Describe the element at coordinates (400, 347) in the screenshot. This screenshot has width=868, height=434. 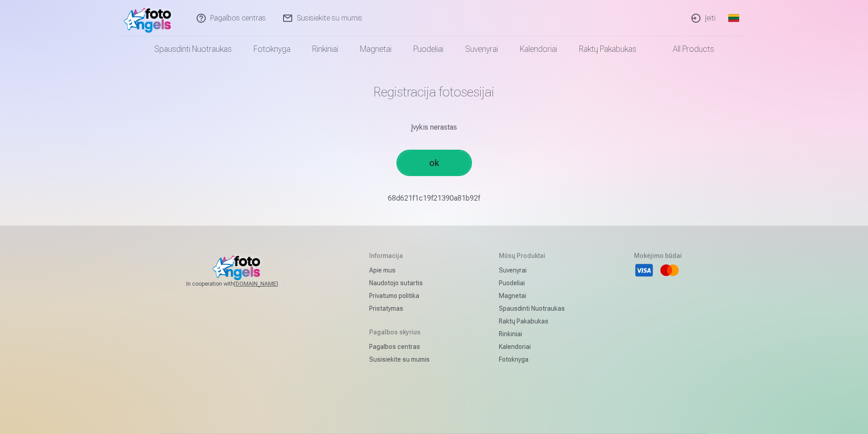
I see `a: Pagalbos centras` at that location.